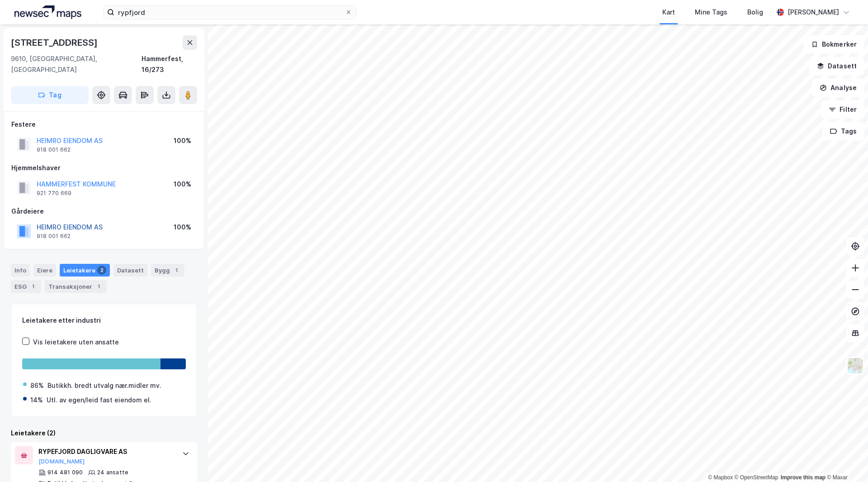 The height and width of the screenshot is (482, 868). Describe the element at coordinates (65, 472) in the screenshot. I see `div: 914 481 090` at that location.